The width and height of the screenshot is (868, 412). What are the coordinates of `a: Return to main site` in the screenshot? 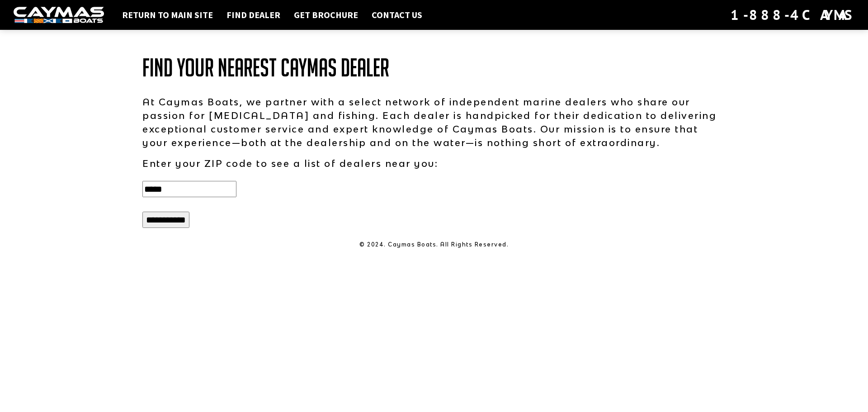 It's located at (168, 15).